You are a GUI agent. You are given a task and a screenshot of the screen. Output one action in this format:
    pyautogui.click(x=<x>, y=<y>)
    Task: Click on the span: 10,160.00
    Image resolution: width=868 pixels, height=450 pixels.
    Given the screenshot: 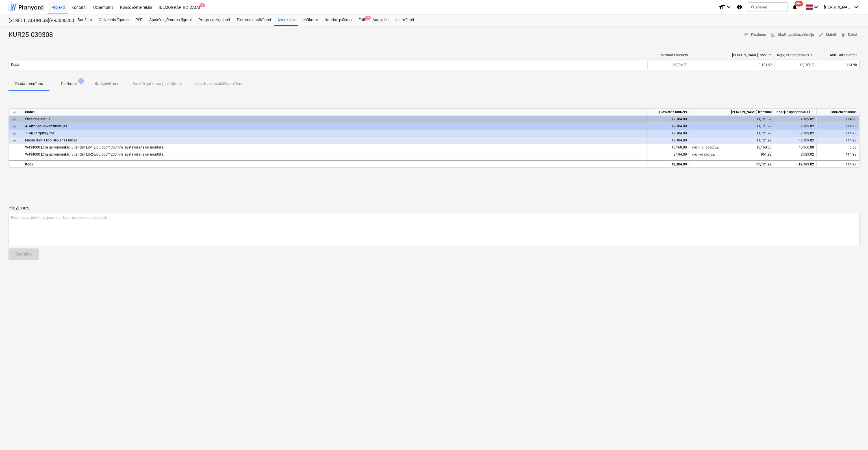 What is the action you would take?
    pyautogui.click(x=806, y=148)
    